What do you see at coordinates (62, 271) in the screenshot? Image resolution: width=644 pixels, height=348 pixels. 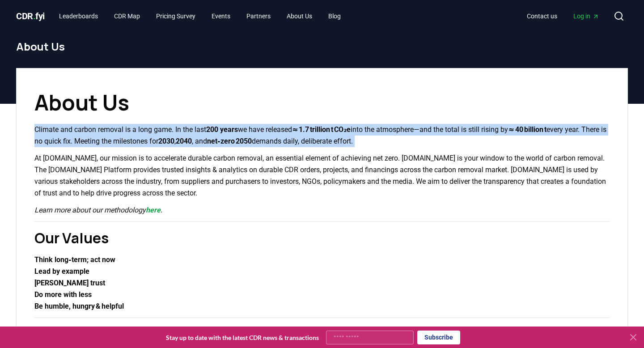 I see `strong: Lead by example` at bounding box center [62, 271].